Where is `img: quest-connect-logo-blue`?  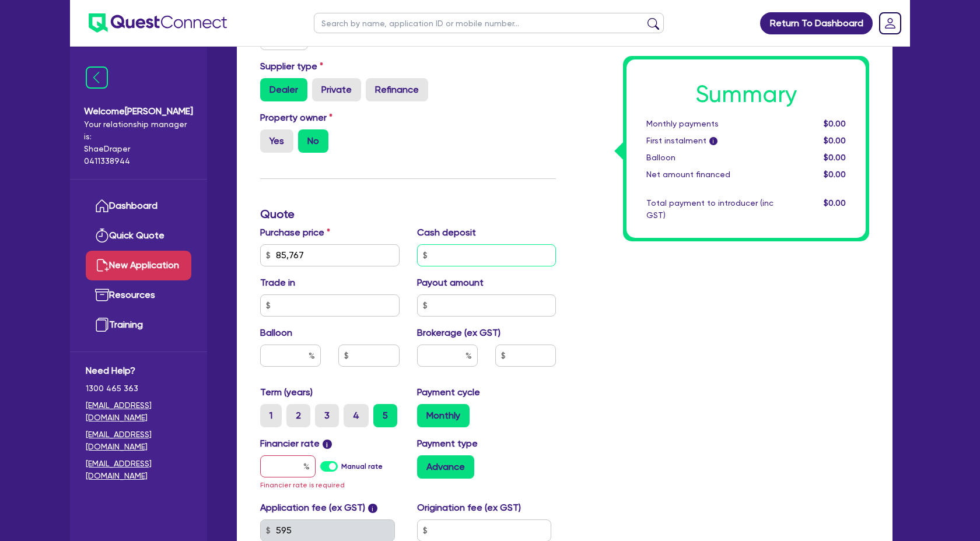 img: quest-connect-logo-blue is located at coordinates (157, 23).